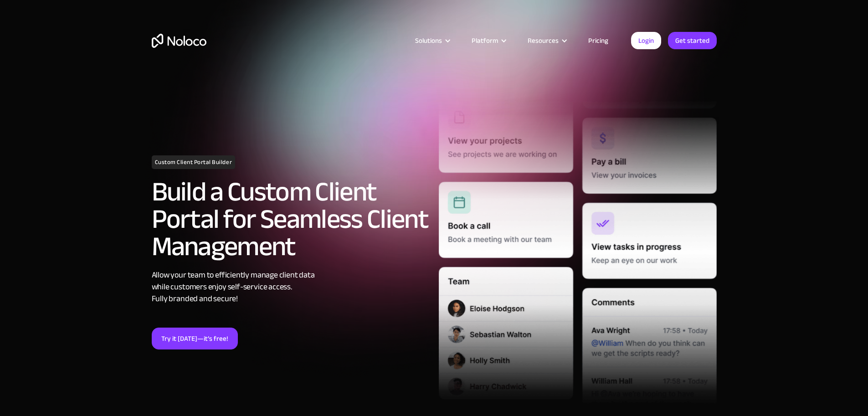 This screenshot has height=416, width=868. Describe the element at coordinates (692, 40) in the screenshot. I see `a: Get started` at that location.